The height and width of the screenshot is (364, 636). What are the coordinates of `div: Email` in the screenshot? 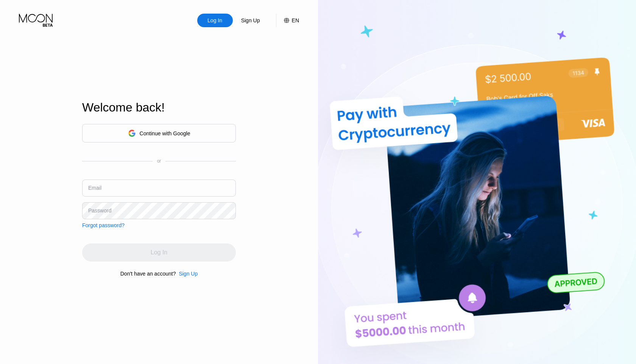 It's located at (95, 188).